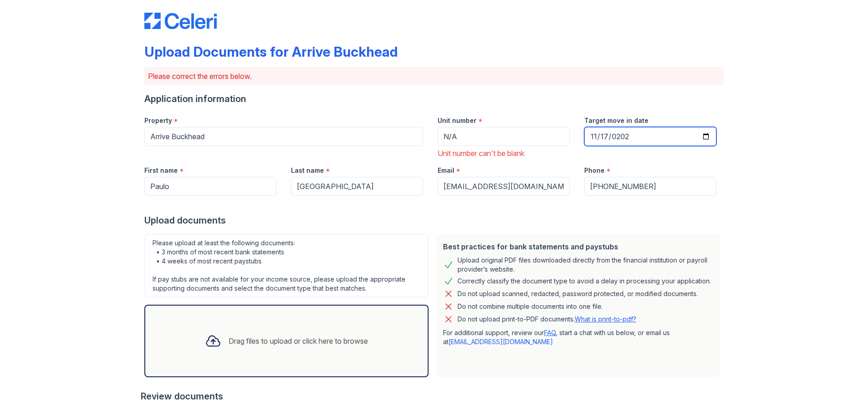 The width and height of the screenshot is (868, 404). I want to click on div: Application information, so click(434, 99).